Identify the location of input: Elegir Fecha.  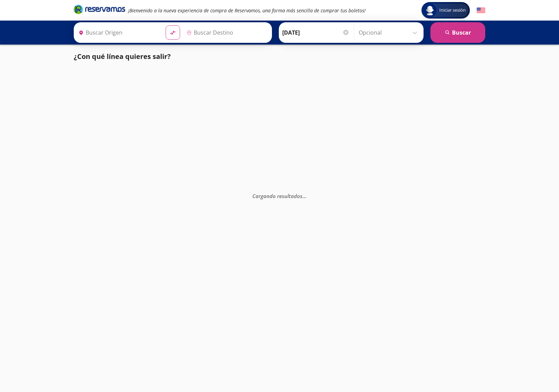
(316, 33).